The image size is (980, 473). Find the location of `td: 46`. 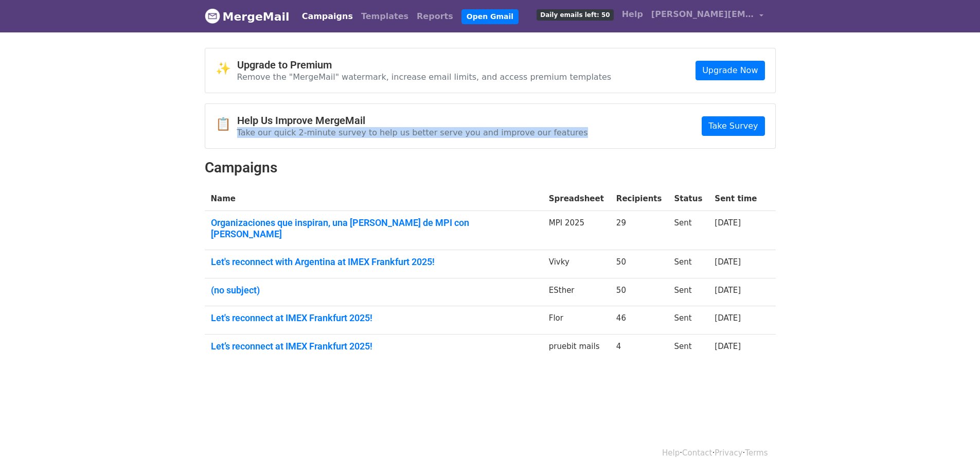

td: 46 is located at coordinates (639, 320).